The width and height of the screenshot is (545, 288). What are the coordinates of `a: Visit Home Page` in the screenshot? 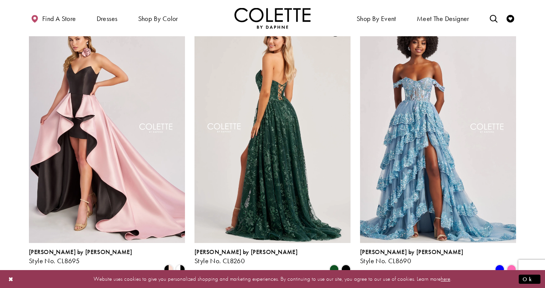 It's located at (273, 18).